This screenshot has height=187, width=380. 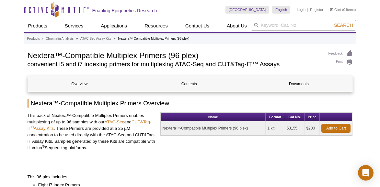 What do you see at coordinates (175, 55) in the screenshot?
I see `h1: Nextera™-Compatible Multiplex Primers (96 plex)` at bounding box center [175, 55].